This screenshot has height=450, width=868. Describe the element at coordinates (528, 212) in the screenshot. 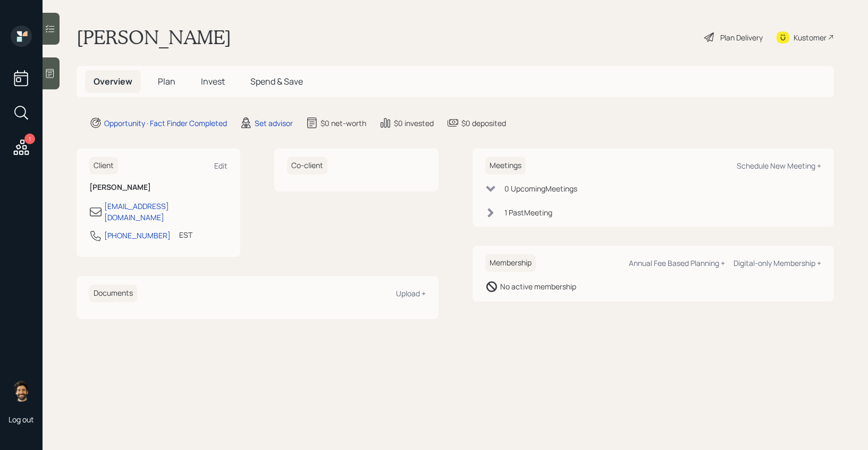

I see `div: 1 Past Meeting` at that location.